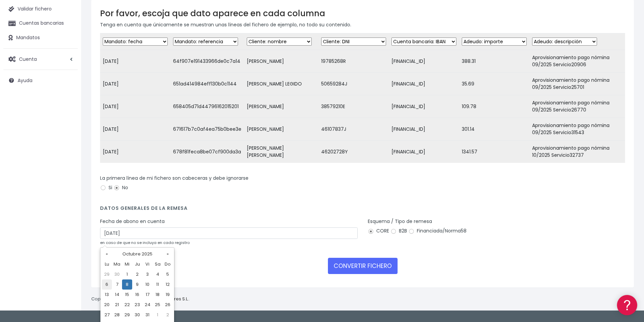 Image resolution: width=644 pixels, height=322 pixels. What do you see at coordinates (494, 84) in the screenshot?
I see `td: 35.69` at bounding box center [494, 84].